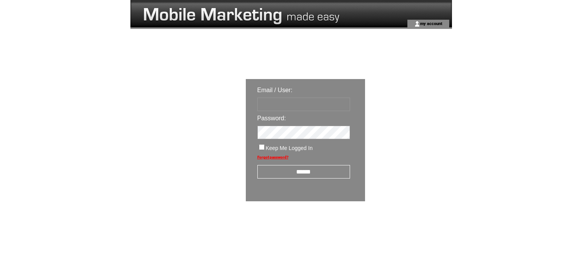  Describe the element at coordinates (431, 23) in the screenshot. I see `a: my account` at that location.